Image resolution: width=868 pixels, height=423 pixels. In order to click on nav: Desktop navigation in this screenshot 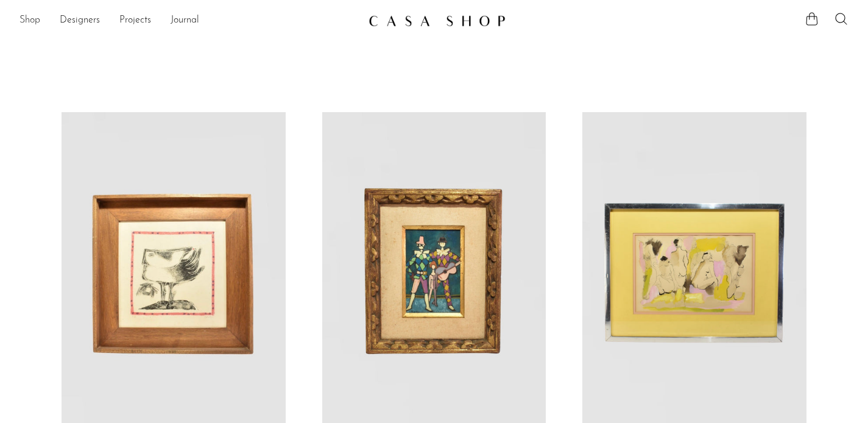, I will do `click(189, 21)`.